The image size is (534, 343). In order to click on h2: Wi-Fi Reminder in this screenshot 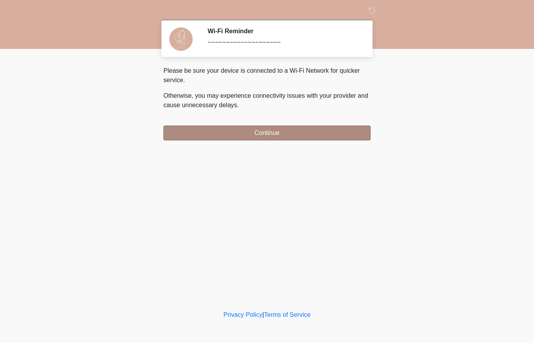, I will do `click(283, 31)`.